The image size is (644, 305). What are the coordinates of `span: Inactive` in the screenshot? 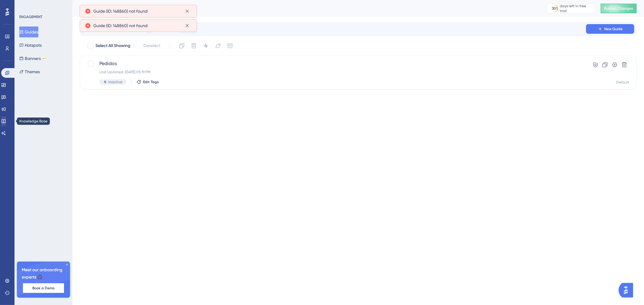 It's located at (115, 82).